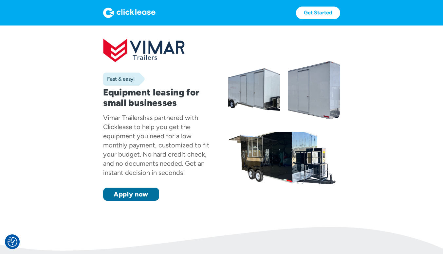 This screenshot has width=443, height=254. I want to click on img: Logo, so click(129, 13).